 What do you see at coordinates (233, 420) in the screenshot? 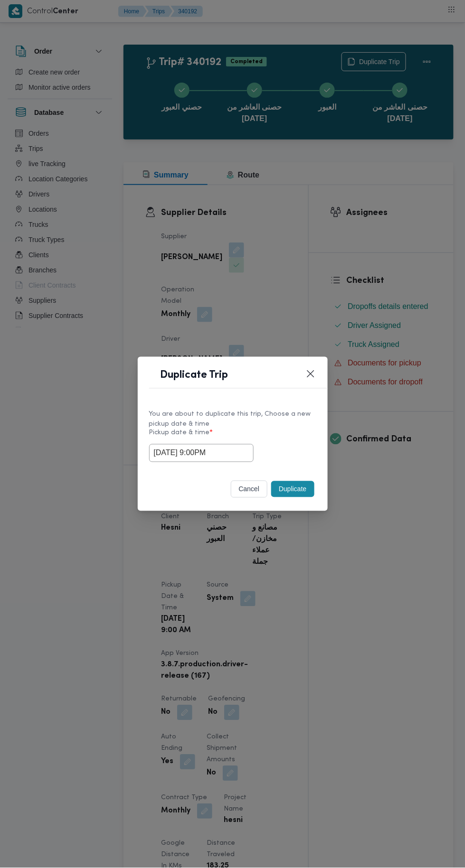
I see `div: You are about to duplicate this trip, Choose a new pickup date & time` at bounding box center [233, 420].